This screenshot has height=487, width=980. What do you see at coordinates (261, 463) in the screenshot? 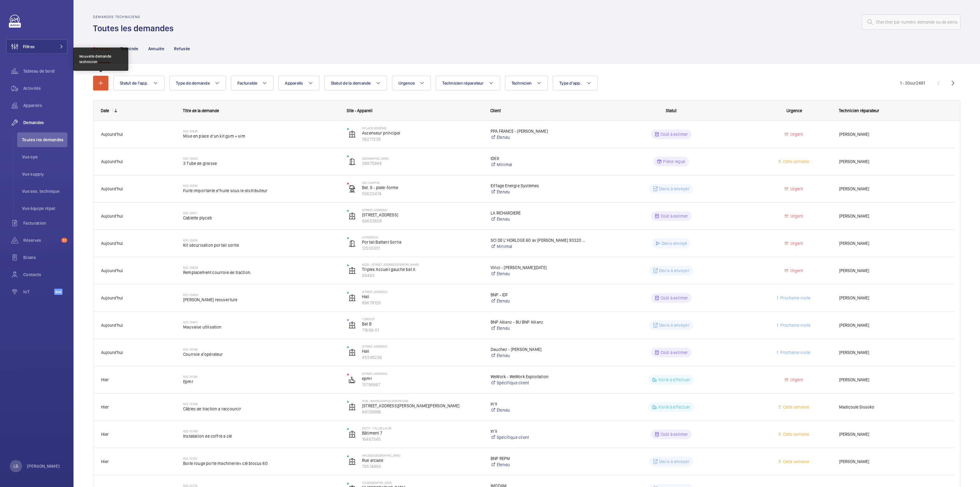
I see `span: Boite rouge porte machinerie+ clé blocus 60` at bounding box center [261, 463].